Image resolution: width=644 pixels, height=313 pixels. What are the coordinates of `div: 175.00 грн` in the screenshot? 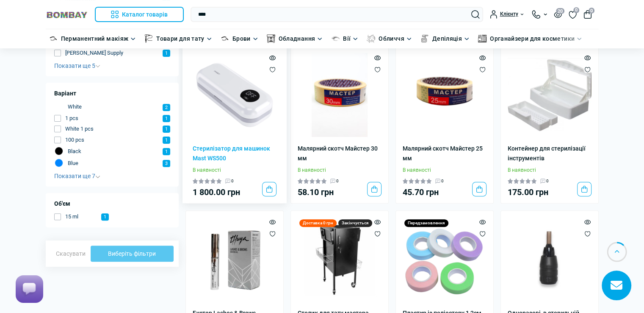 It's located at (550, 192).